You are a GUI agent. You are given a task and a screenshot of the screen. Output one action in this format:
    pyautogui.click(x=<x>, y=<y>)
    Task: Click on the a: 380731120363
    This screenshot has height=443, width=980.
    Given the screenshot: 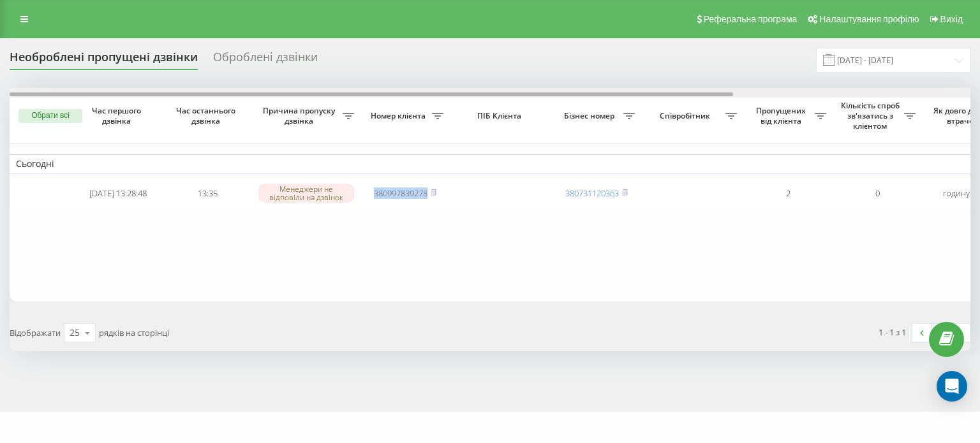 What is the action you would take?
    pyautogui.click(x=592, y=193)
    